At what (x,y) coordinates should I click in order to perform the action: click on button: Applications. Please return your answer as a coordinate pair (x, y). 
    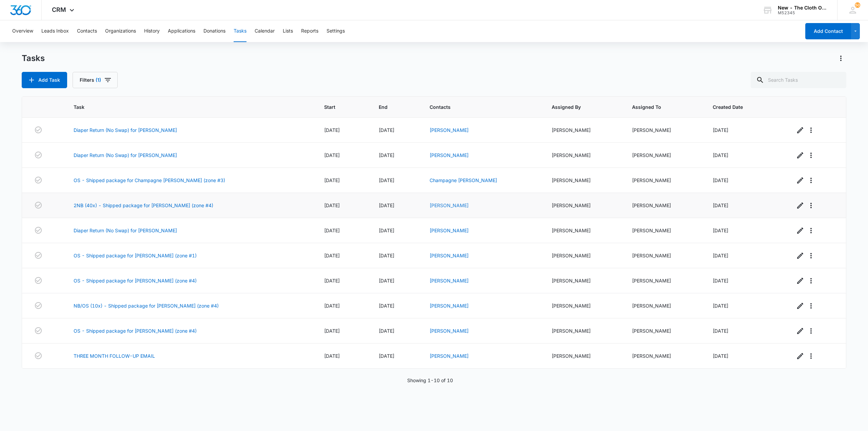
    Looking at the image, I should click on (181, 31).